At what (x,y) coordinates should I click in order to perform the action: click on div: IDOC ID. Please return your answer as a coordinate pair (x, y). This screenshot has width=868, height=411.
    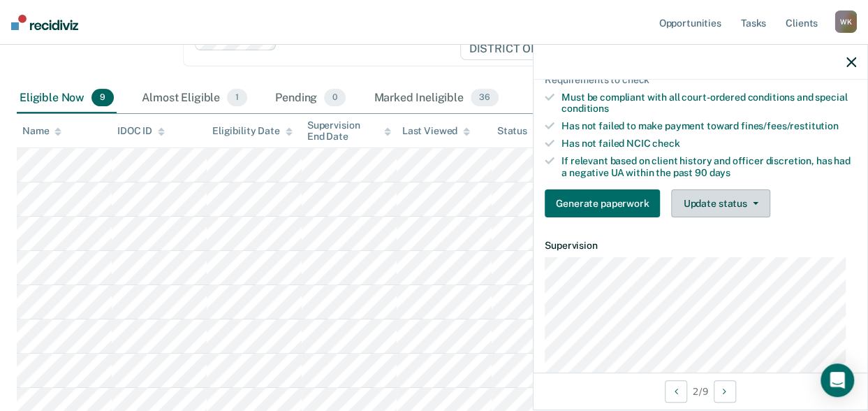
    Looking at the image, I should click on (141, 131).